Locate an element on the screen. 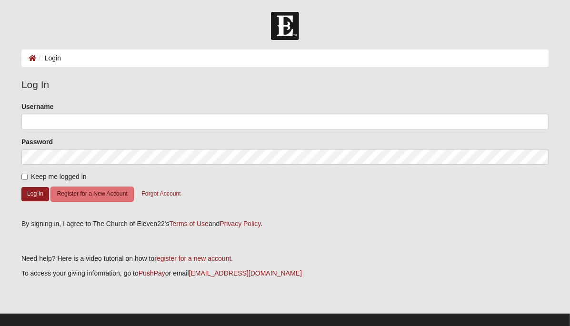 The width and height of the screenshot is (570, 326). p: To access your giving information, go to or email is located at coordinates (285, 273).